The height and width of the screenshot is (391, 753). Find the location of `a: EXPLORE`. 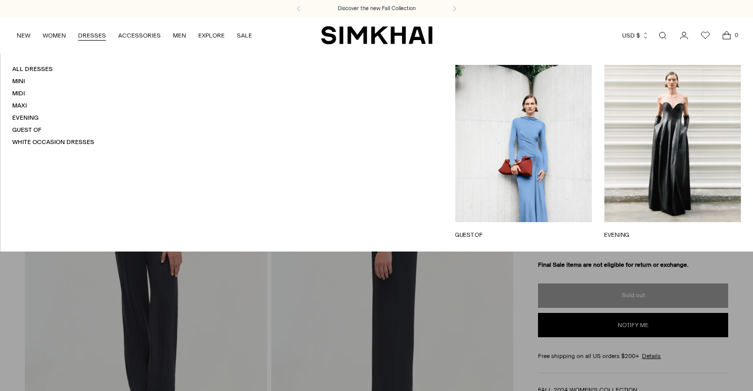

a: EXPLORE is located at coordinates (211, 35).